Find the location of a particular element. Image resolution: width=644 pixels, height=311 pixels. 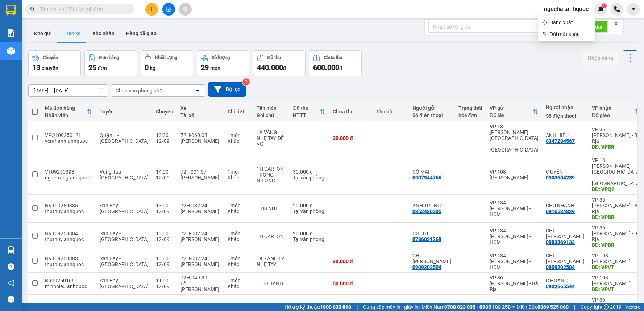

span: đơn is located at coordinates (102, 68).